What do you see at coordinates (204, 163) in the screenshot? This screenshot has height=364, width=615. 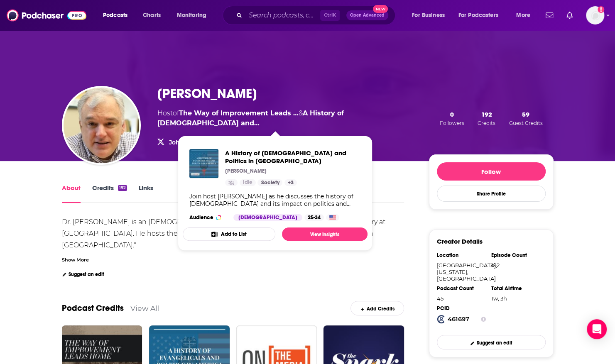 I see `img: A History of Evangelicals and Politics in America` at bounding box center [204, 163].